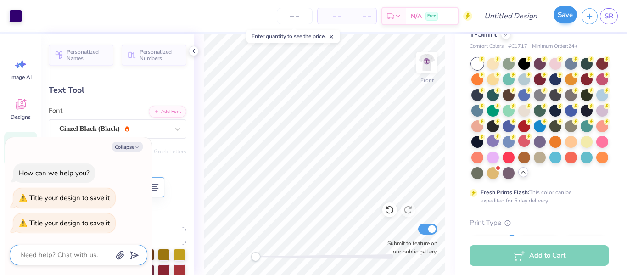 The width and height of the screenshot is (627, 275). What do you see at coordinates (410, 247) in the screenshot?
I see `label: Submit to feature on our public gallery.` at bounding box center [410, 247].